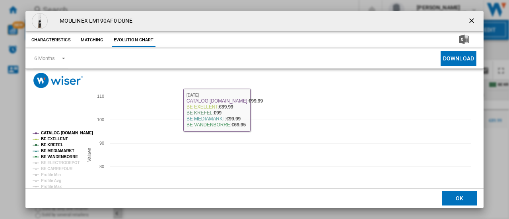 The height and width of the screenshot is (219, 509). Describe the element at coordinates (59, 157) in the screenshot. I see `tspan: BE VANDENBORRE` at that location.